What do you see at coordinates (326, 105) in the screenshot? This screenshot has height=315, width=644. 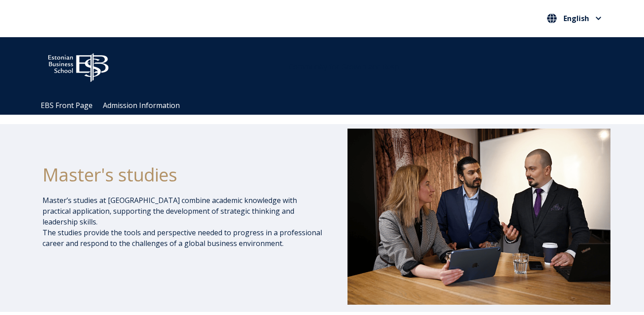 I see `div: Navigation Menu` at bounding box center [326, 105].